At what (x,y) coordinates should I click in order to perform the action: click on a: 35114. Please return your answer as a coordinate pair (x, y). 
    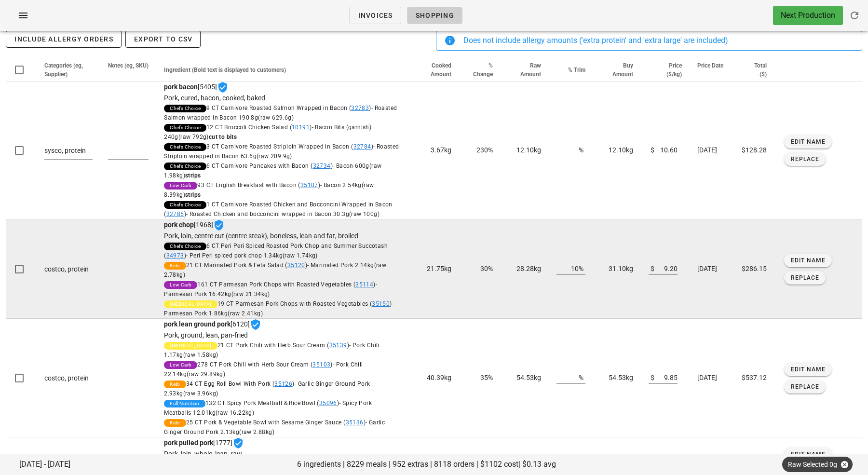
    Looking at the image, I should click on (364, 284).